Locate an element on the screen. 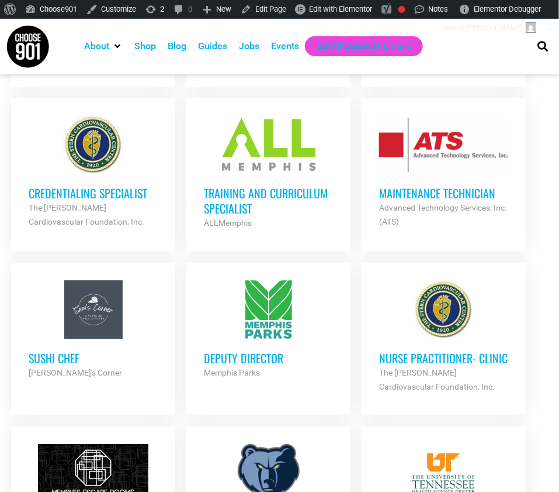 Image resolution: width=559 pixels, height=492 pixels. div: Events is located at coordinates (285, 46).